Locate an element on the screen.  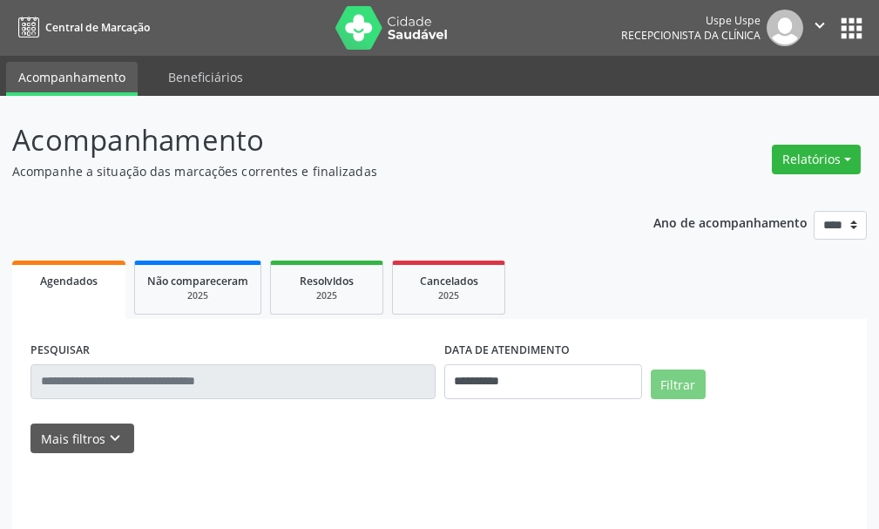
button: Filtrar is located at coordinates (678, 384).